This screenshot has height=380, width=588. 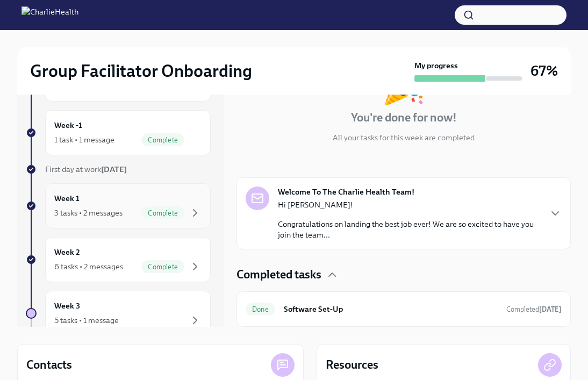 I want to click on div: 1 task • 1 message, so click(x=84, y=140).